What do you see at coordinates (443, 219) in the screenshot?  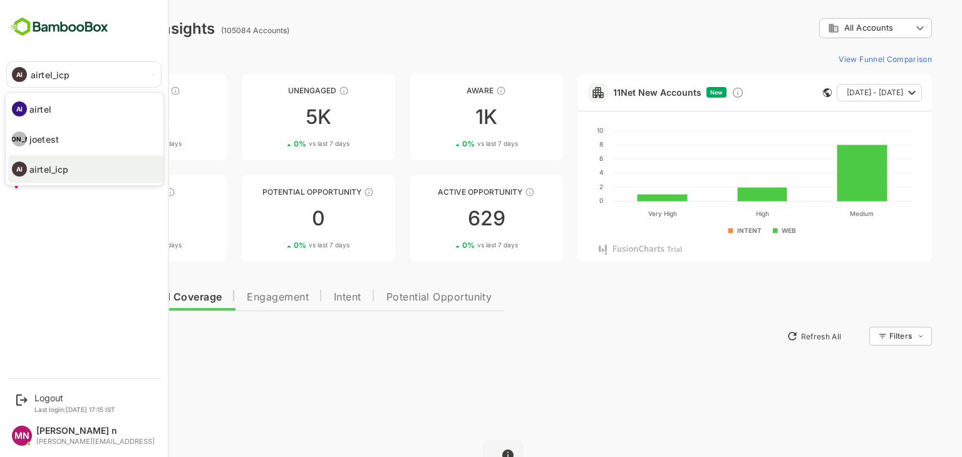 I see `a: Active OpportunityThese accounts have open opportunities which might be at any of the Sales Stage...` at bounding box center [443, 219].